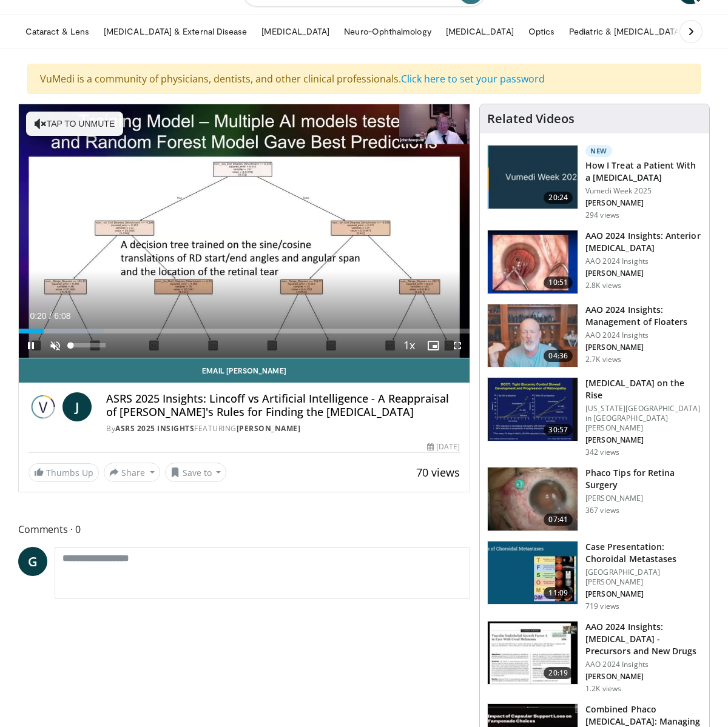  I want to click on p: 719 views, so click(602, 606).